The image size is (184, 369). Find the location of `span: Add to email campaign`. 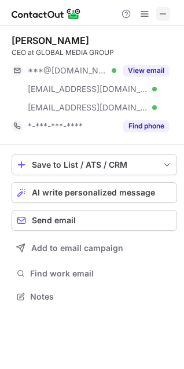

span: Add to email campaign is located at coordinates (77, 248).